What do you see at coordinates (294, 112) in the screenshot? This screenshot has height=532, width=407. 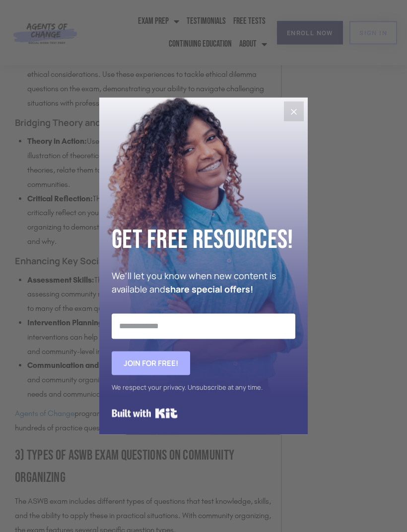 I see `button: Close` at bounding box center [294, 112].